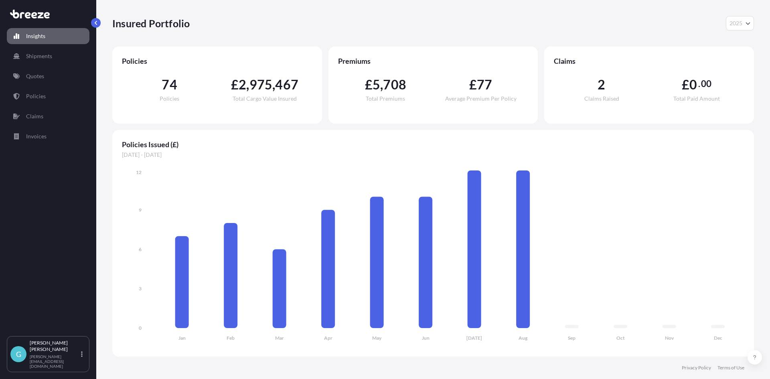 The height and width of the screenshot is (379, 770). What do you see at coordinates (433, 61) in the screenshot?
I see `span: Premiums` at bounding box center [433, 61].